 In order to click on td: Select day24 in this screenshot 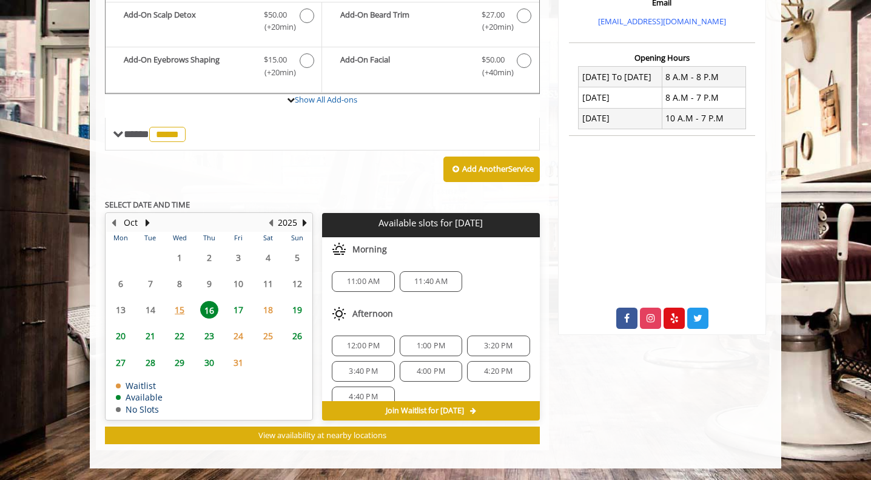, I will do `click(238, 335)`.